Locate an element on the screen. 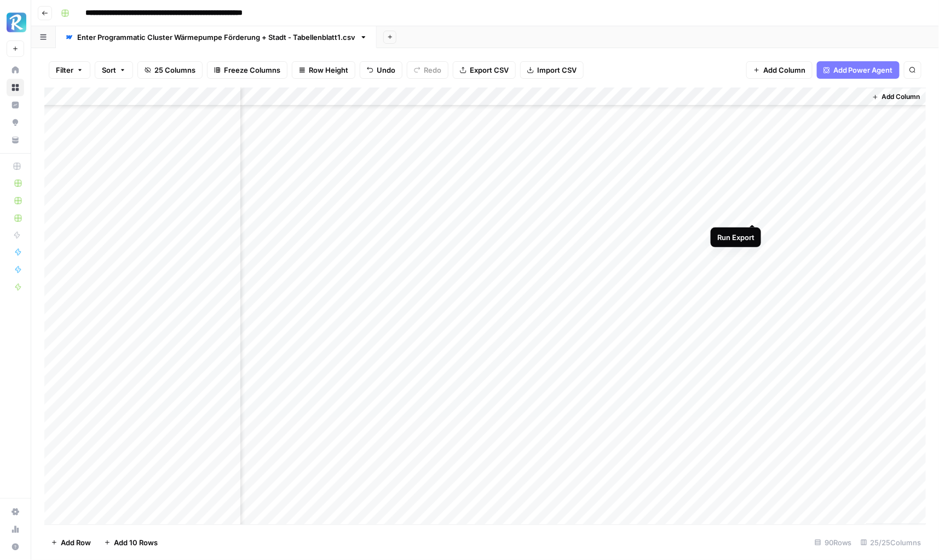  span: Filter is located at coordinates (65, 70).